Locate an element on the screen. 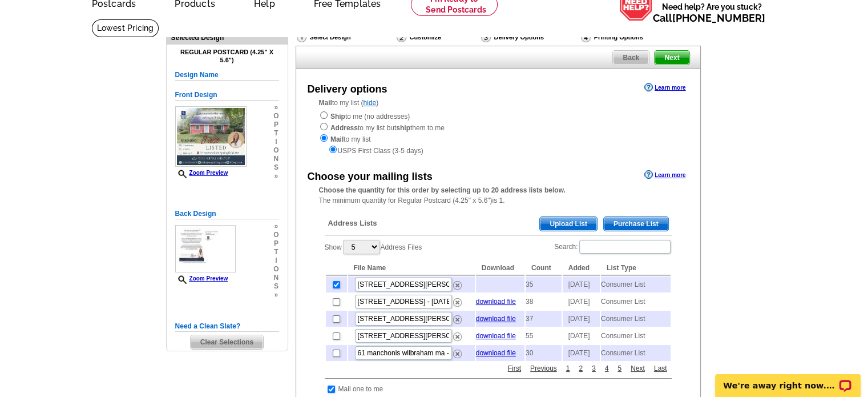  td: 35 is located at coordinates (543, 284).